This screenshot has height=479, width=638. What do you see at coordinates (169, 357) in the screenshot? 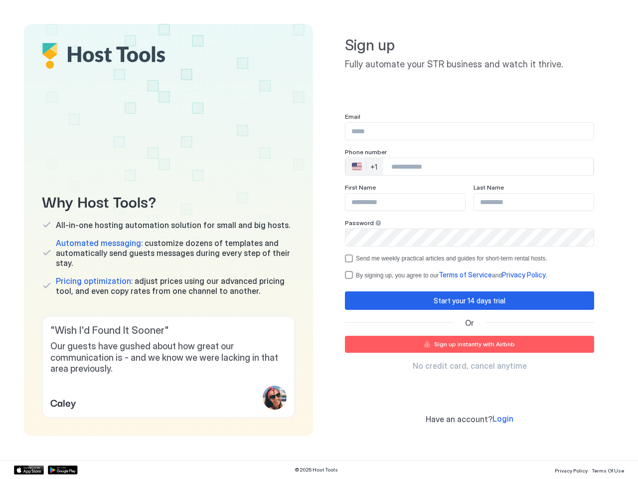
I see `span: Our guests have gushed about how great our communication is - and we know we were lacking in that...` at bounding box center [169, 357].